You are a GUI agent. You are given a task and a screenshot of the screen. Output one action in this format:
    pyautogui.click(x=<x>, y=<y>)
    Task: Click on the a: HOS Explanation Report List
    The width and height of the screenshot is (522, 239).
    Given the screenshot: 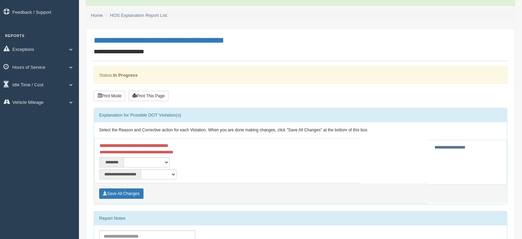 What is the action you would take?
    pyautogui.click(x=139, y=15)
    